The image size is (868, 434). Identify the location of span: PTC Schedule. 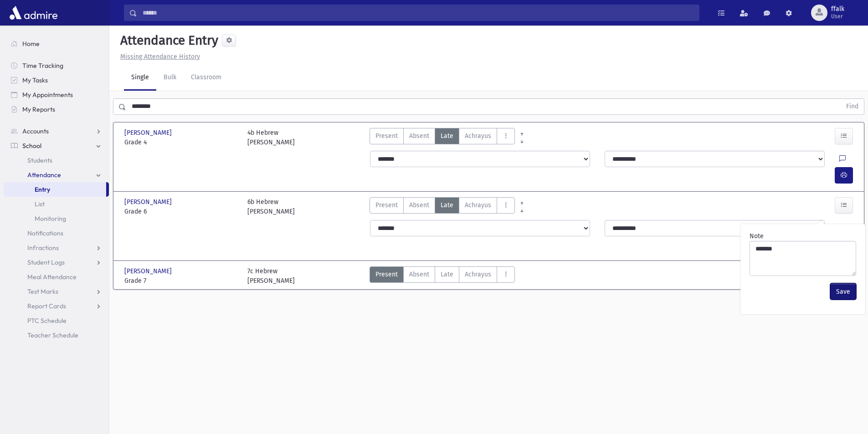
(47, 321).